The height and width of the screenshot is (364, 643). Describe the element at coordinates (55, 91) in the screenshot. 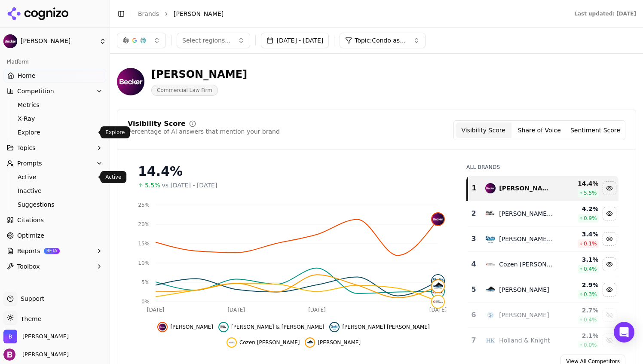

I see `button: Competition` at that location.